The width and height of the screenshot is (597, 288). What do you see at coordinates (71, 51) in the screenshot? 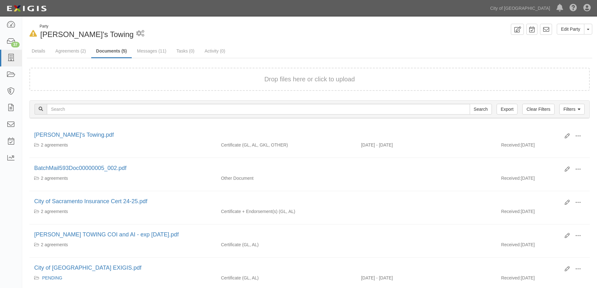
I see `a: Agreements (2)` at bounding box center [71, 51].